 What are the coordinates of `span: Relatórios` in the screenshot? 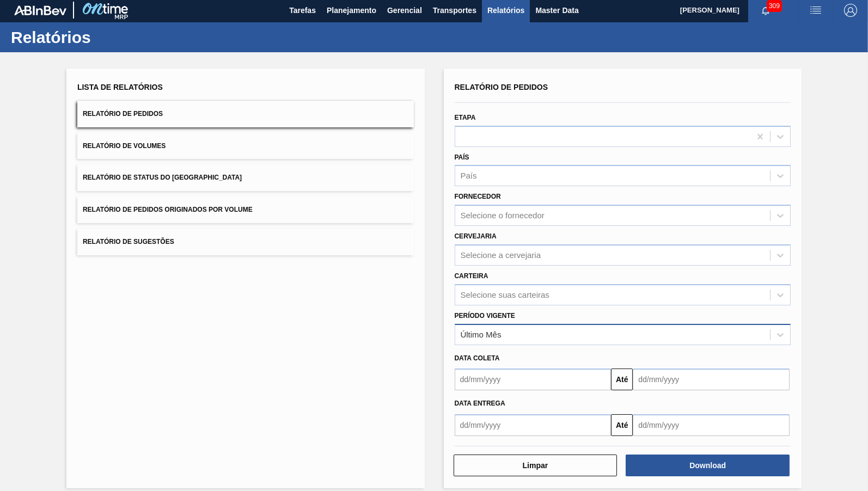 It's located at (506, 11).